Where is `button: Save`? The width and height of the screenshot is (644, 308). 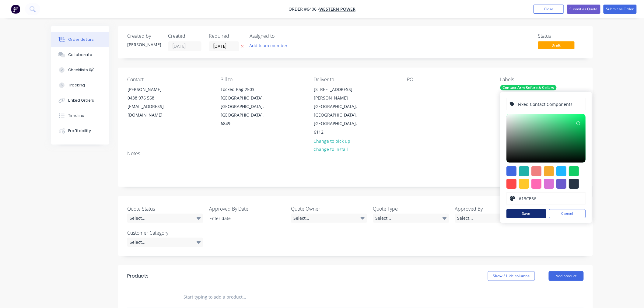 button: Save is located at coordinates (526, 213).